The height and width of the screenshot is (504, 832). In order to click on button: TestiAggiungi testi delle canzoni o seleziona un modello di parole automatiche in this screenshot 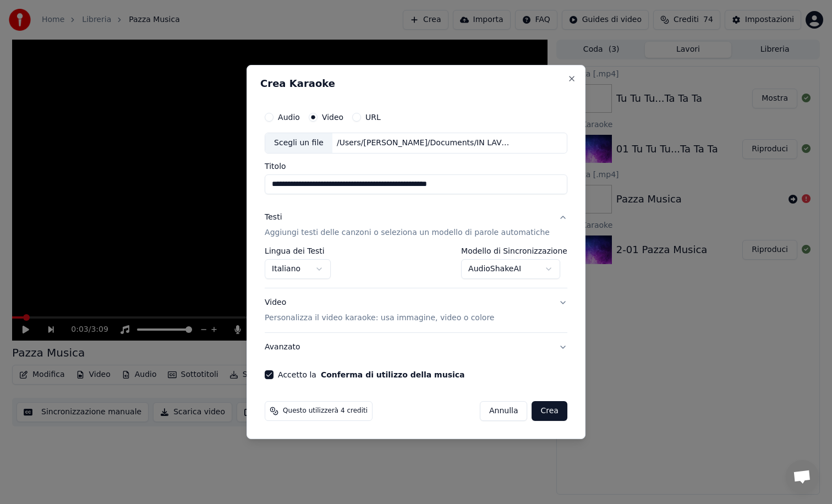, I will do `click(416, 225)`.